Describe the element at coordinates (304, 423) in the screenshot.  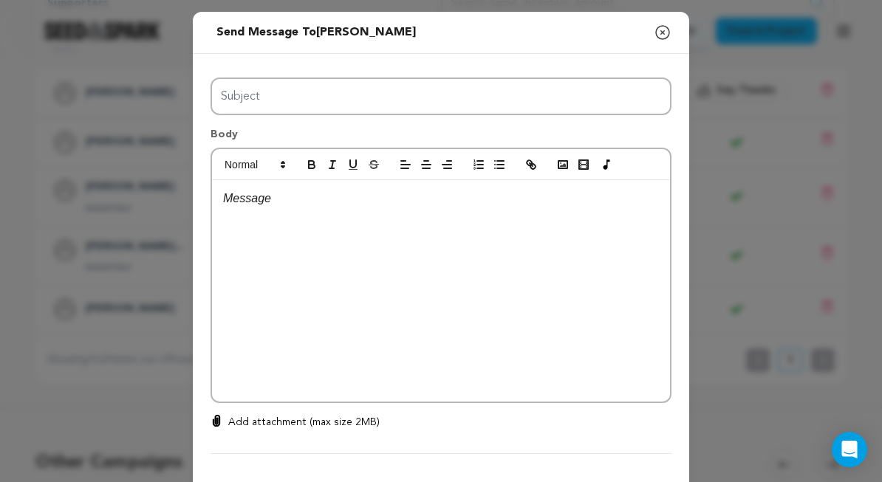
I see `p: Add attachment (max size 2MB)` at that location.